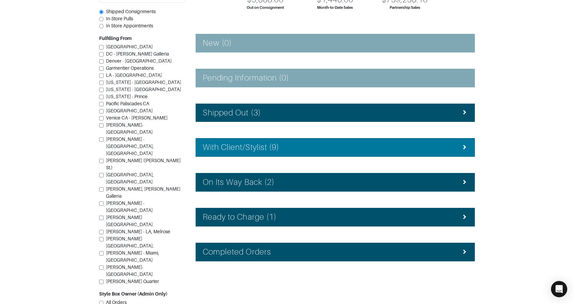  What do you see at coordinates (405, 7) in the screenshot?
I see `div: Partnership Sales` at bounding box center [405, 7].